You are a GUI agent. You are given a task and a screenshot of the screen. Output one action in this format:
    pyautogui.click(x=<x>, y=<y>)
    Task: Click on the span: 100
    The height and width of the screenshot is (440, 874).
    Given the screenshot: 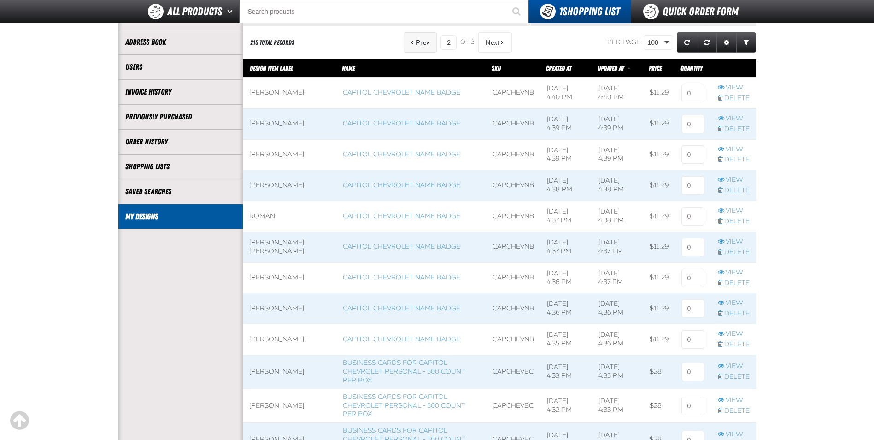 What is the action you would take?
    pyautogui.click(x=655, y=42)
    